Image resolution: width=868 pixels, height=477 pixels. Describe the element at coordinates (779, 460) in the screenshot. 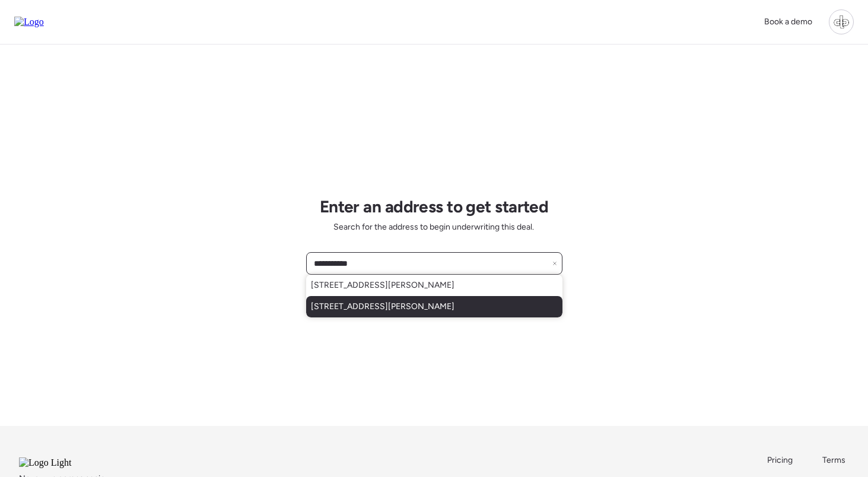

I see `span: Pricing` at that location.